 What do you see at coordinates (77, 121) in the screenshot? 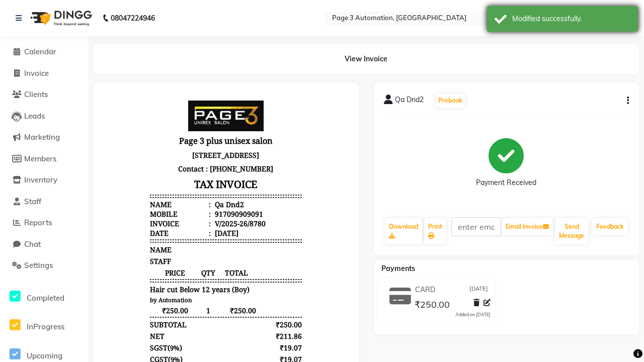
I see `div: Mobile` at bounding box center [77, 121].